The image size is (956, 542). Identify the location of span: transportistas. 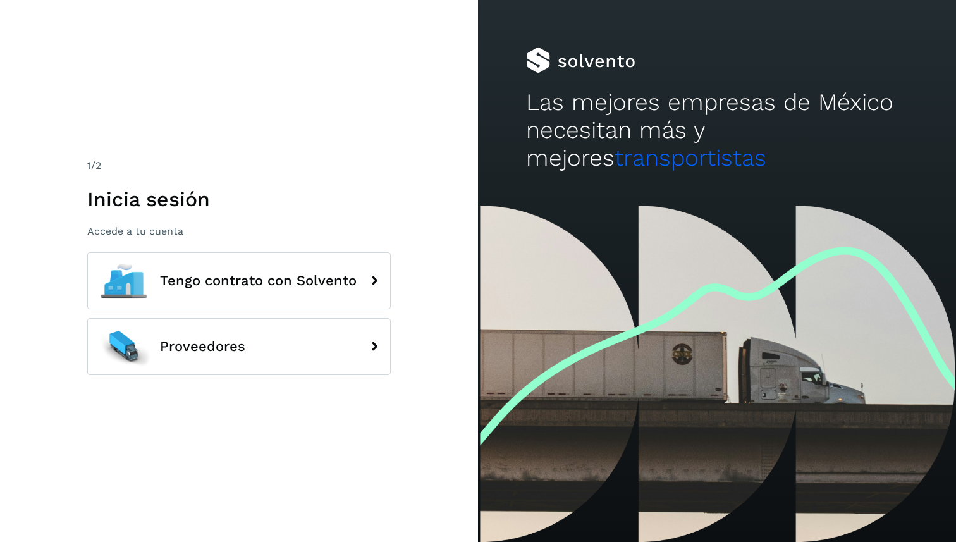
(691, 157).